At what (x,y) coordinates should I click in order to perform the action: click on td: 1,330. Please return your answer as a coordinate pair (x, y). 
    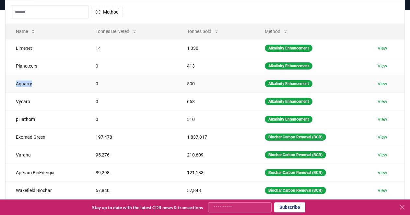
    Looking at the image, I should click on (215, 48).